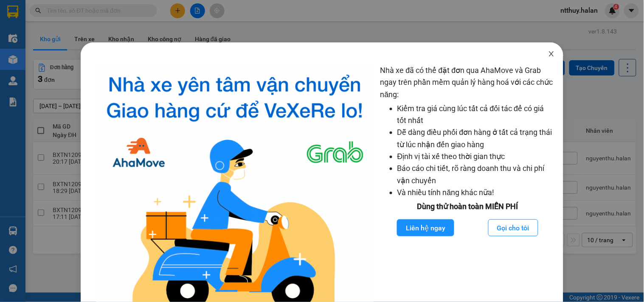 This screenshot has height=302, width=644. I want to click on button: Liên hệ ngay, so click(425, 228).